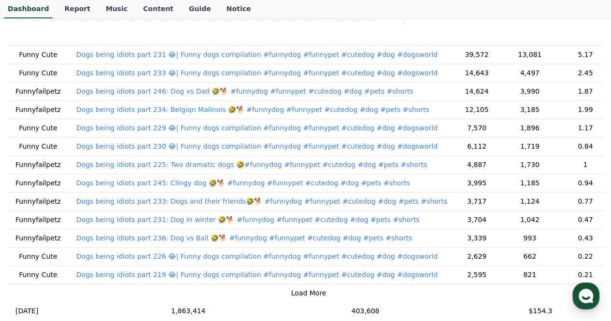 The height and width of the screenshot is (321, 611). What do you see at coordinates (477, 220) in the screenshot?
I see `td: 3,704` at bounding box center [477, 220].